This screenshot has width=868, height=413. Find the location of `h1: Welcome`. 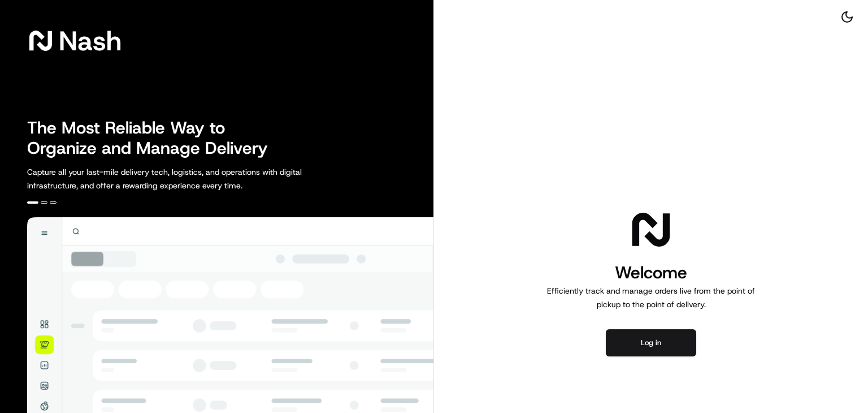

h1: Welcome is located at coordinates (651, 273).